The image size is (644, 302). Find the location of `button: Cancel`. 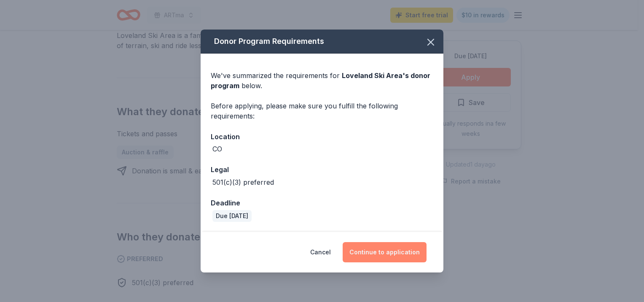

button: Cancel is located at coordinates (320, 252).